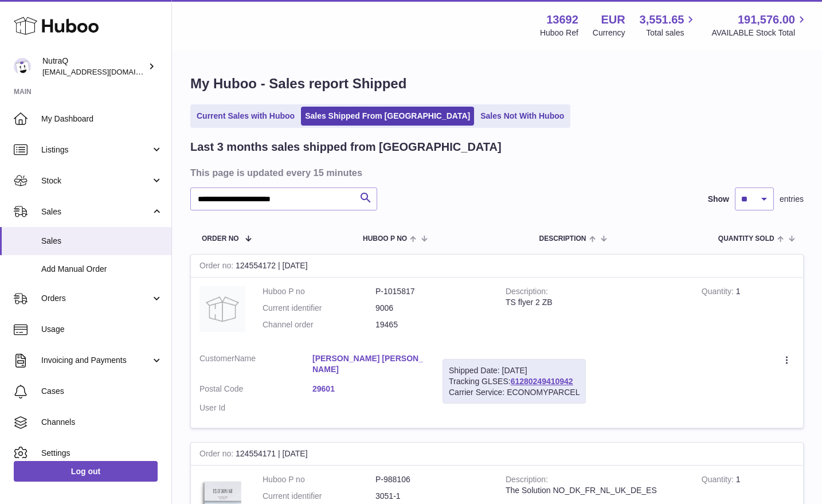 The image size is (822, 504). I want to click on label: Show, so click(719, 199).